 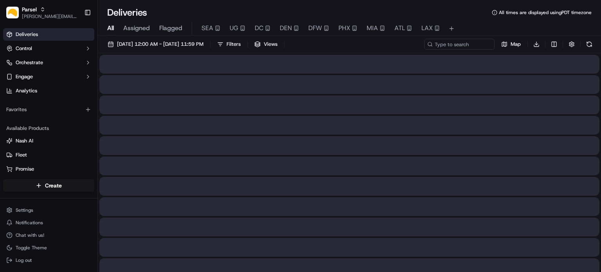 I want to click on span: Parsel, so click(x=29, y=9).